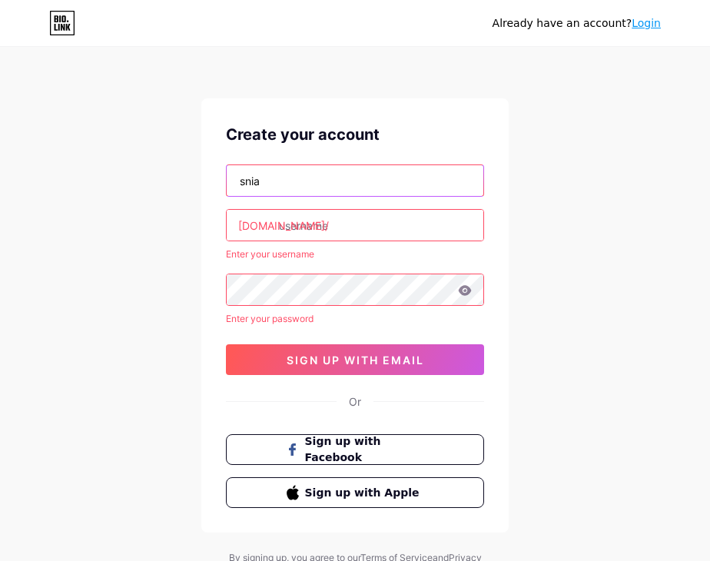  I want to click on span: sign up with email, so click(355, 360).